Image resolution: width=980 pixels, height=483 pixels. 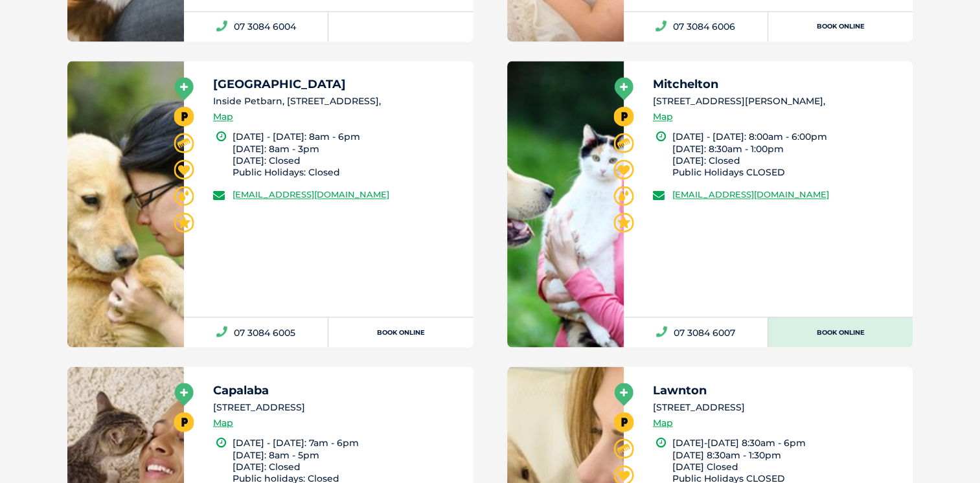 I want to click on a: 07 3084 6007, so click(x=696, y=332).